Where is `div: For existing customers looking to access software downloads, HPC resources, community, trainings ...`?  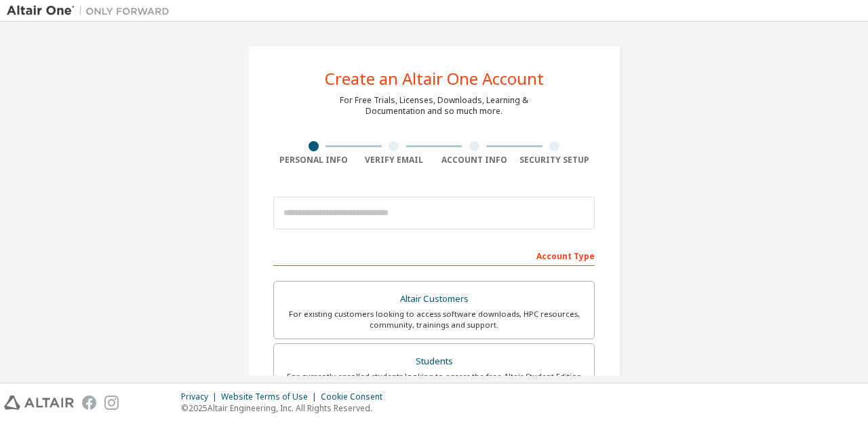 div: For existing customers looking to access software downloads, HPC resources, community, trainings ... is located at coordinates (434, 320).